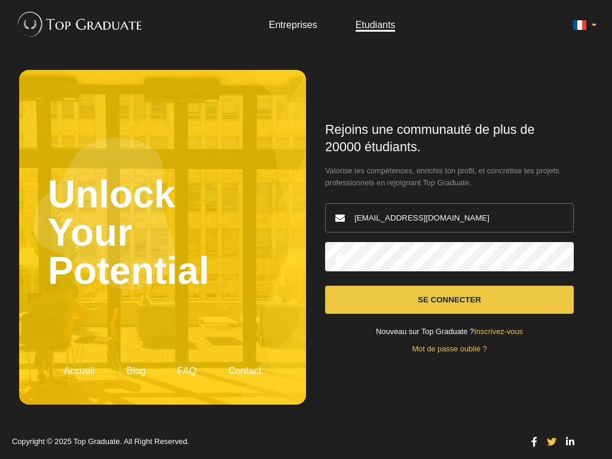  I want to click on img: Top Graduate, so click(77, 24).